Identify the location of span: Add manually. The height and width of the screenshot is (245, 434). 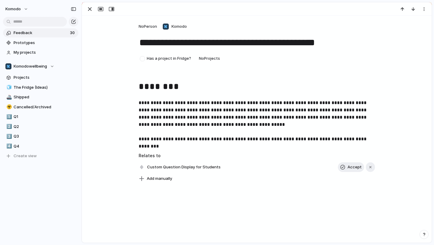
(159, 178).